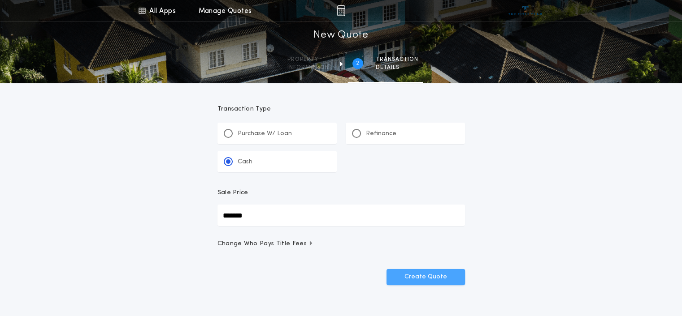 Image resolution: width=682 pixels, height=316 pixels. I want to click on span: Change Who Pays Title Fees, so click(265, 244).